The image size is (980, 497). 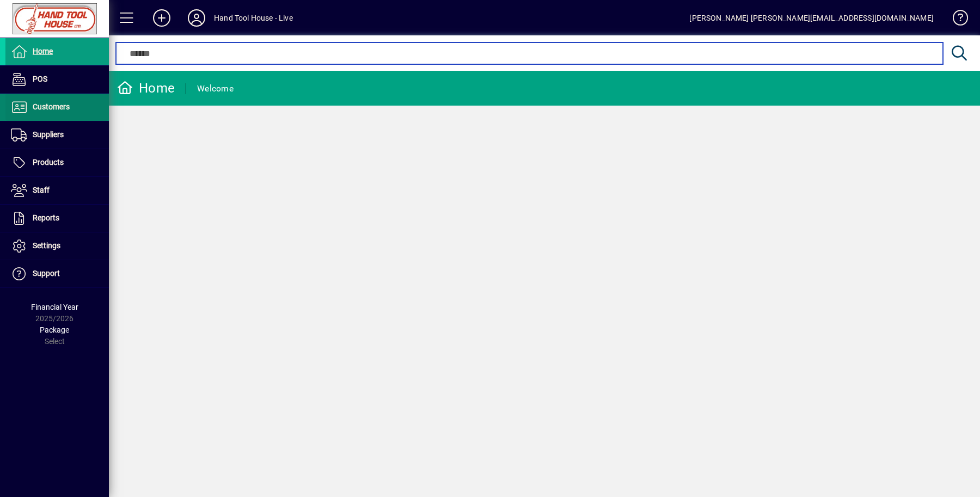 What do you see at coordinates (57, 191) in the screenshot?
I see `a: Staff` at bounding box center [57, 191].